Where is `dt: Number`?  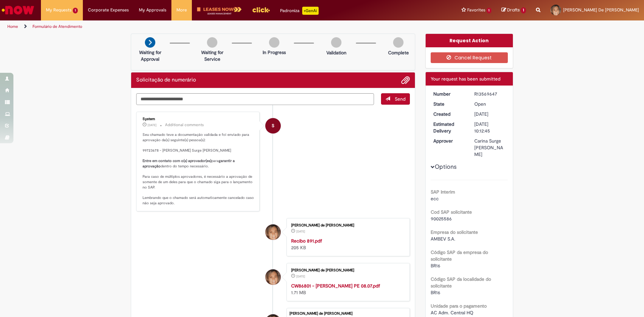
dt: Number is located at coordinates (449, 94).